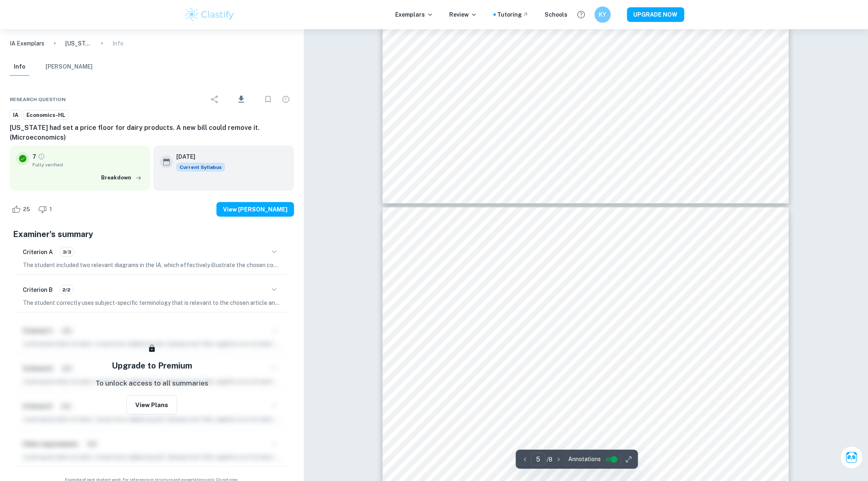  Describe the element at coordinates (602, 15) in the screenshot. I see `h6: KY` at that location.